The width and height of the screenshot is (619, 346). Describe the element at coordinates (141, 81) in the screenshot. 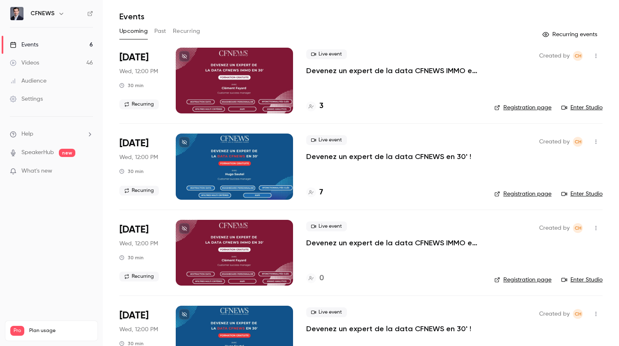

I see `div: Sep 10 Wed, 12:00 PM (Europe/Paris)` at that location.